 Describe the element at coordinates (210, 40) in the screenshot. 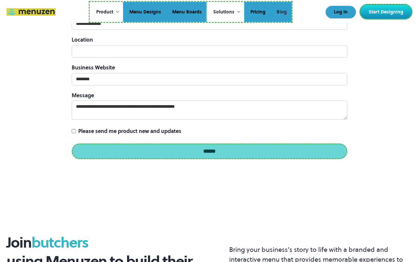

I see `label: Location` at that location.